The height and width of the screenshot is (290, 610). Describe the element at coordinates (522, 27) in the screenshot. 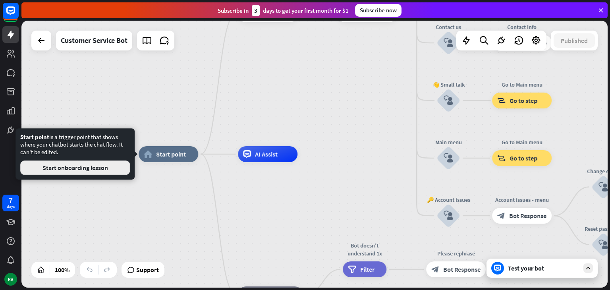

I see `div: Contact info` at that location.